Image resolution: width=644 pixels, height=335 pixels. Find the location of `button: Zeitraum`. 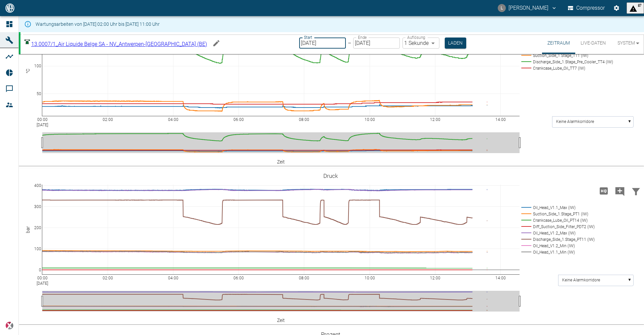

button: Zeitraum is located at coordinates (559, 43).